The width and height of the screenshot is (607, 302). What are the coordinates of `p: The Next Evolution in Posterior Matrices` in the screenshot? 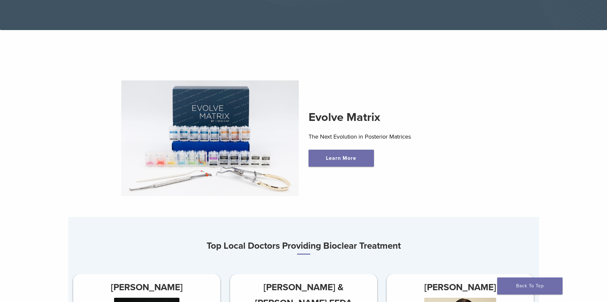 It's located at (397, 137).